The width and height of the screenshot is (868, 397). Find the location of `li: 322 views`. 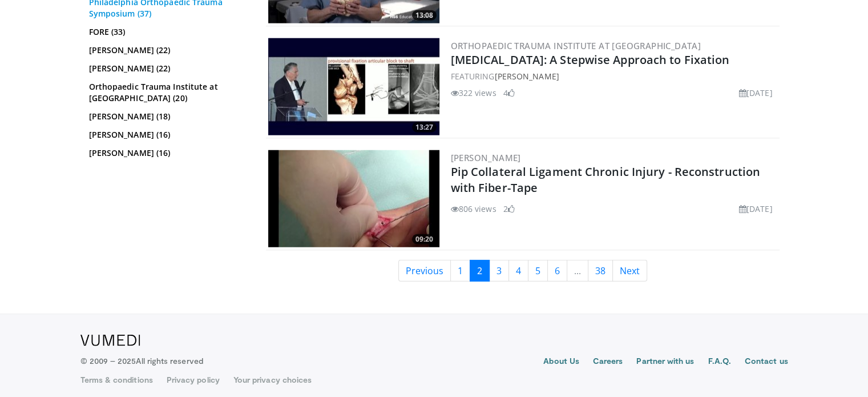

li: 322 views is located at coordinates (474, 92).